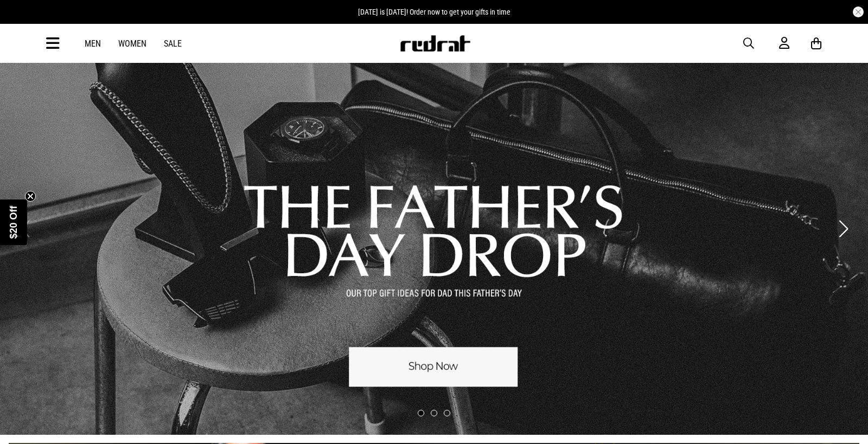  What do you see at coordinates (435, 43) in the screenshot?
I see `img: Redrat logo` at bounding box center [435, 43].